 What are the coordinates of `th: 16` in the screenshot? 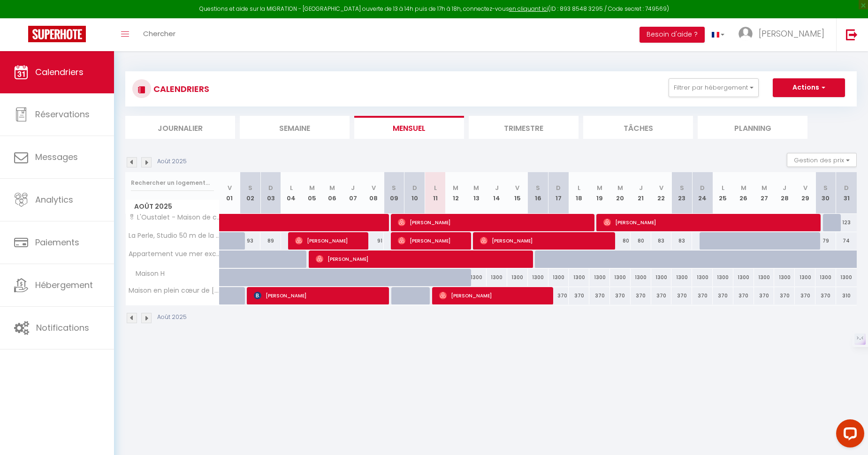 It's located at (538, 193).